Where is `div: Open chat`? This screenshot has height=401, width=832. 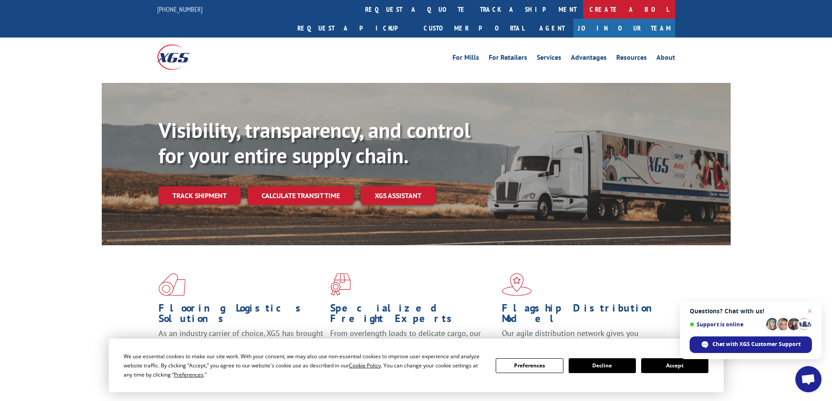
div: Open chat is located at coordinates (808, 380).